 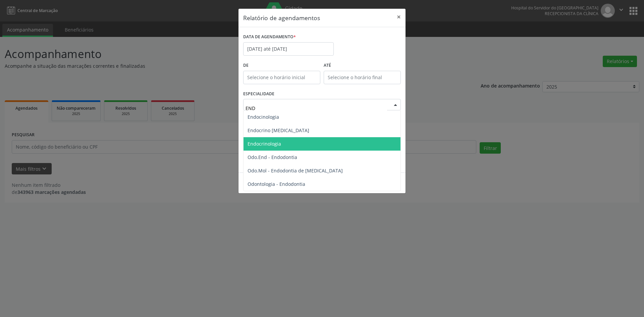 What do you see at coordinates (288, 49) in the screenshot?
I see `input: Selecione uma data ou intervalo` at bounding box center [288, 49].